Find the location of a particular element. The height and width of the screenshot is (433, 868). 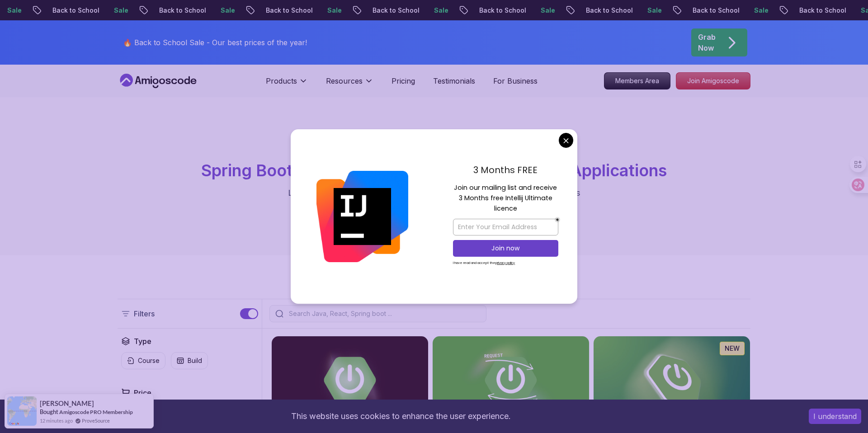

p: NEW is located at coordinates (732, 349).